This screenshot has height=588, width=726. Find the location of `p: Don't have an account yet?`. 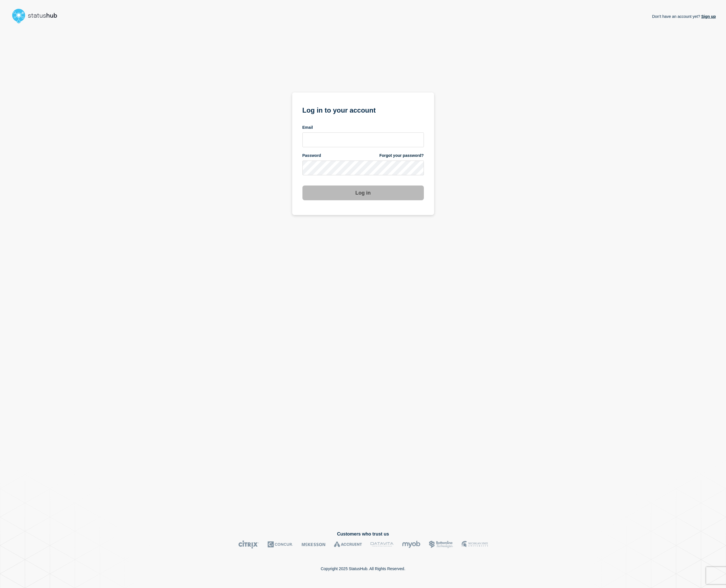

p: Don't have an account yet? is located at coordinates (683, 16).